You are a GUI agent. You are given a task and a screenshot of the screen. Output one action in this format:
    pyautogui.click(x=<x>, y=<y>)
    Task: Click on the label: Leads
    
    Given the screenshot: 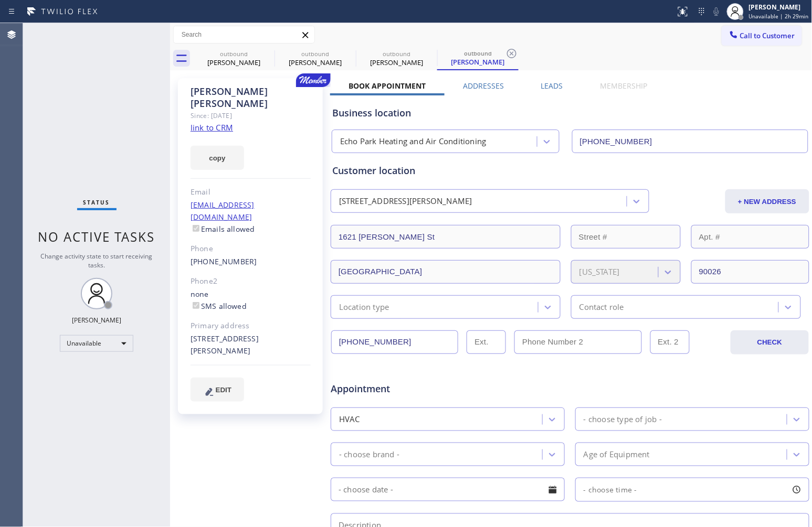 What is the action you would take?
    pyautogui.click(x=552, y=85)
    